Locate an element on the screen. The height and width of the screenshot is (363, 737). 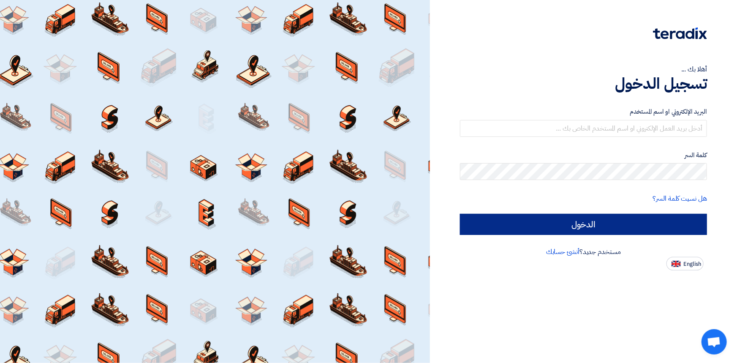
input: أدخل بريد العمل الإلكتروني او اسم المستخدم الخاص بك ... is located at coordinates (583, 128).